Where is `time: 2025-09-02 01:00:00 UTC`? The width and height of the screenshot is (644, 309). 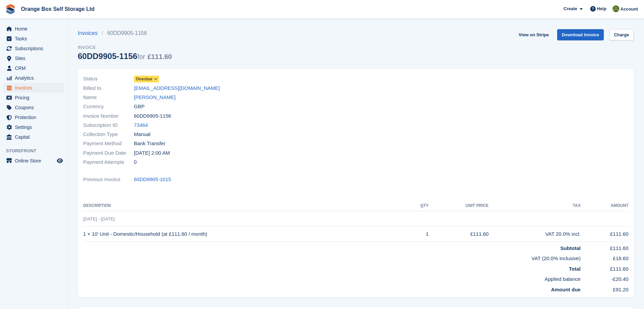
time: 2025-09-02 01:00:00 UTC is located at coordinates (152, 153).